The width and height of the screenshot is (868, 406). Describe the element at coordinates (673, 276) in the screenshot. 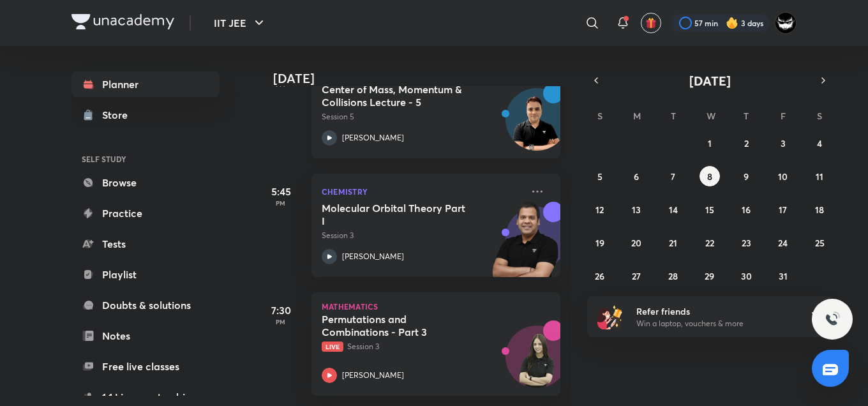

I see `button: October 28, 2025` at that location.